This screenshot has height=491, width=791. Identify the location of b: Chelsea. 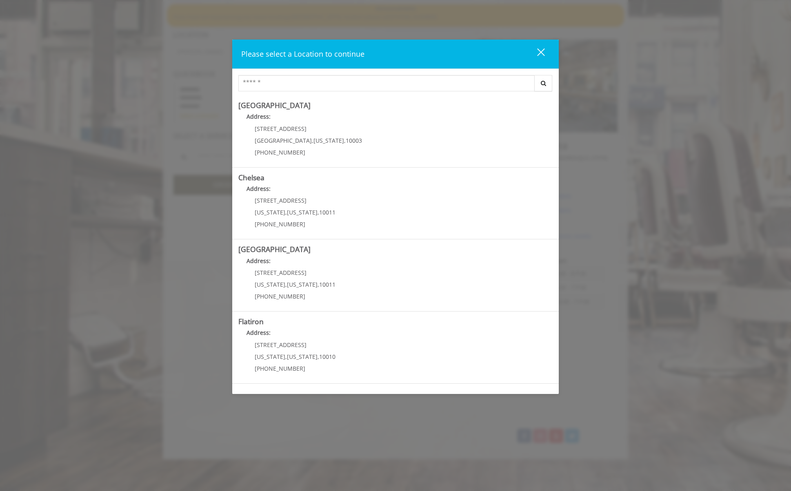
(251, 177).